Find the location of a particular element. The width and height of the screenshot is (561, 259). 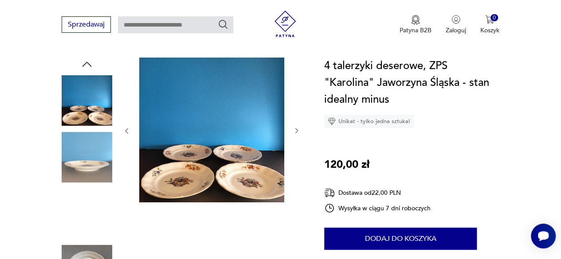

div: Wysyłka w ciągu 7 dni roboczych is located at coordinates (377, 208).